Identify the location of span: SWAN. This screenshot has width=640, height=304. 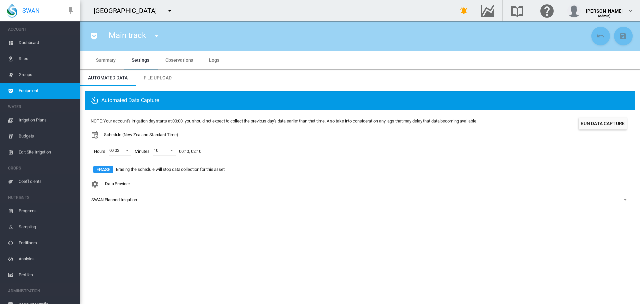
(31, 10).